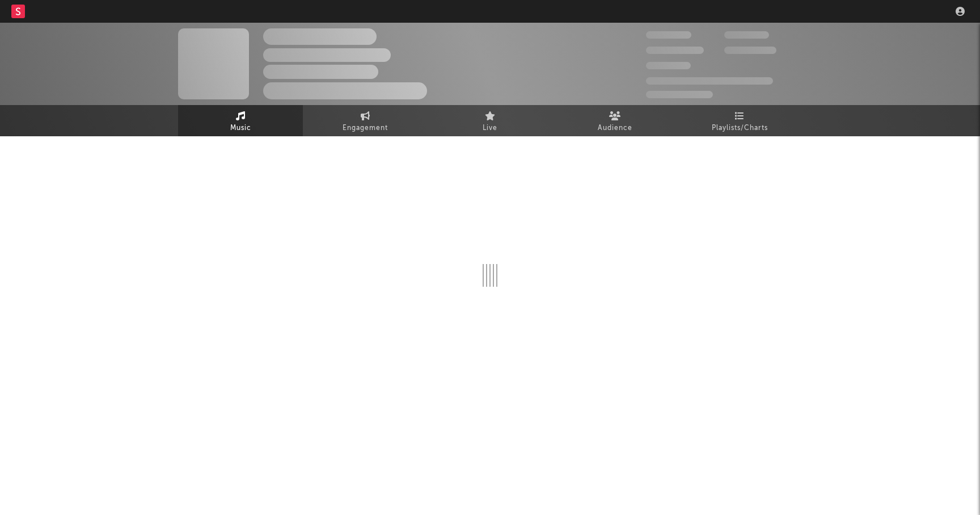 The width and height of the screenshot is (980, 515). Describe the element at coordinates (750, 50) in the screenshot. I see `span: 1.000.000` at that location.